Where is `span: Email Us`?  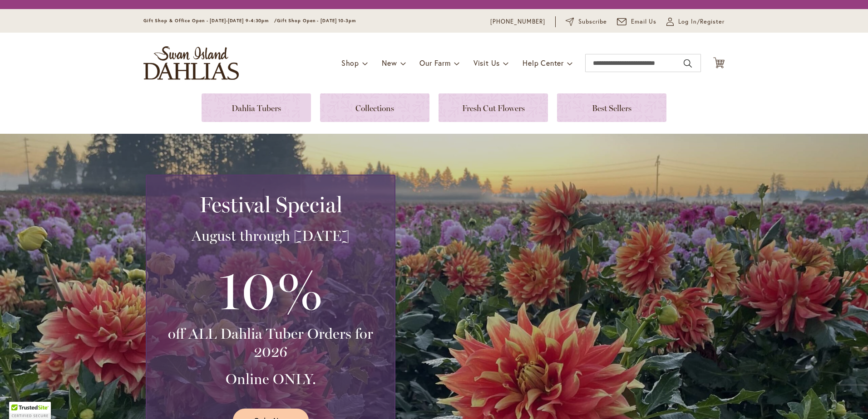 span: Email Us is located at coordinates (643, 22).